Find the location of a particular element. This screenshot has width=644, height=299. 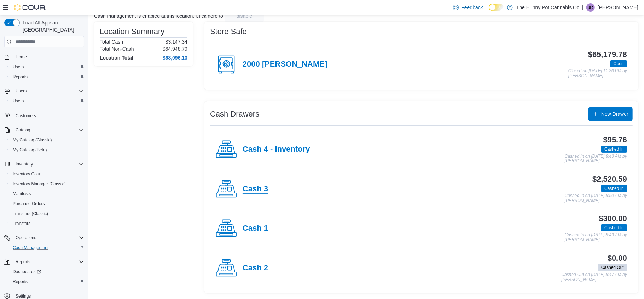

span: Transfers is located at coordinates (47, 223).